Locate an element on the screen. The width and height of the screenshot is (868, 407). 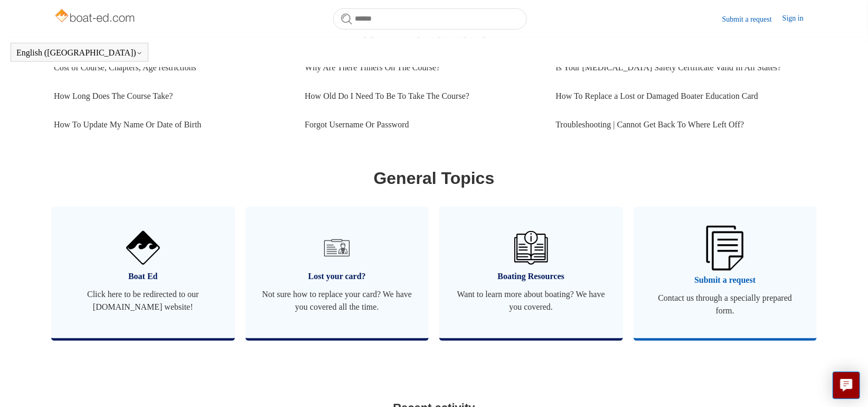
h1: General Topics is located at coordinates (434, 178).